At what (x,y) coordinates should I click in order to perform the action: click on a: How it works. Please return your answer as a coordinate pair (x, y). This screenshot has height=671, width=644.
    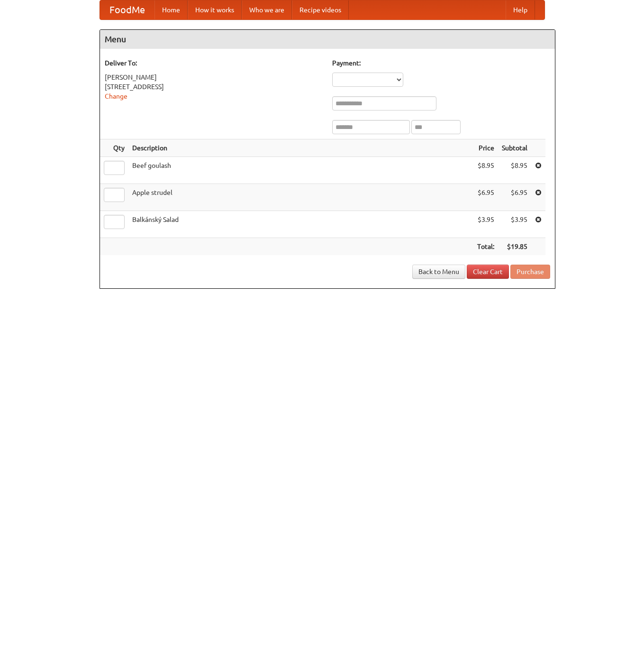
    Looking at the image, I should click on (215, 10).